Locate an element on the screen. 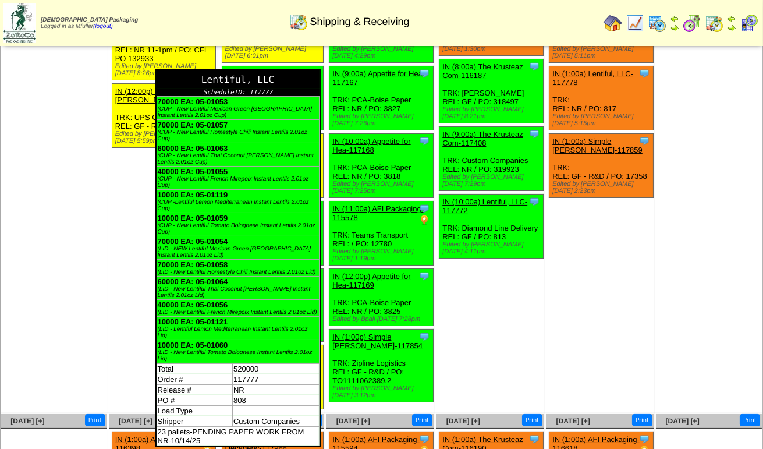 The height and width of the screenshot is (449, 763). div: TRK: Zipline Logistics REL: GF - R&D / PO: TO1111062389.2 is located at coordinates (381, 365).